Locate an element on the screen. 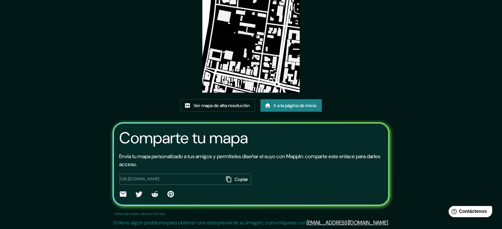 Image resolution: width=502 pixels, height=229 pixels. font: Contáctenos is located at coordinates (29, 8).